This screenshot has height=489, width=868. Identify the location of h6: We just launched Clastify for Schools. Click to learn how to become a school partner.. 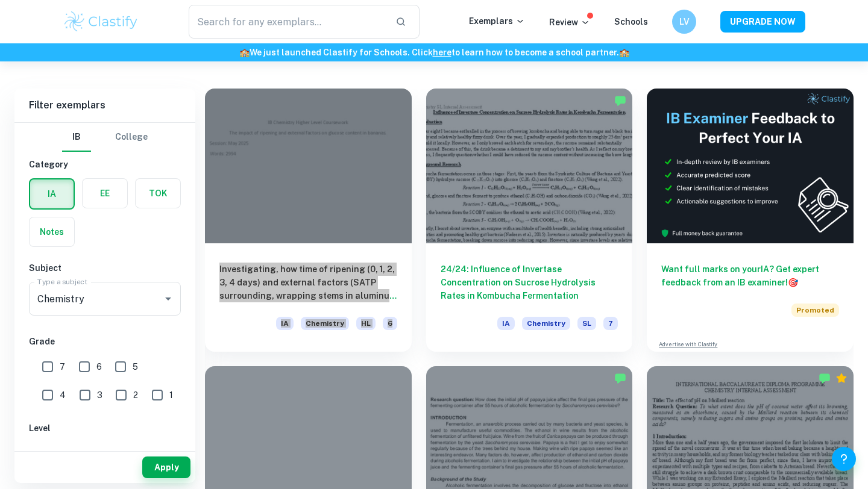
(434, 52).